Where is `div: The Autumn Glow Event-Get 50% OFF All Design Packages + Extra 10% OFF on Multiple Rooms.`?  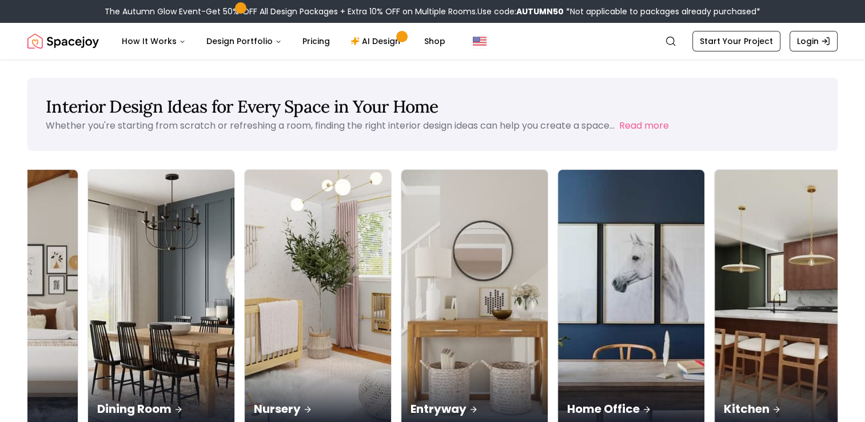 div: The Autumn Glow Event-Get 50% OFF All Design Packages + Extra 10% OFF on Multiple Rooms. is located at coordinates (432, 11).